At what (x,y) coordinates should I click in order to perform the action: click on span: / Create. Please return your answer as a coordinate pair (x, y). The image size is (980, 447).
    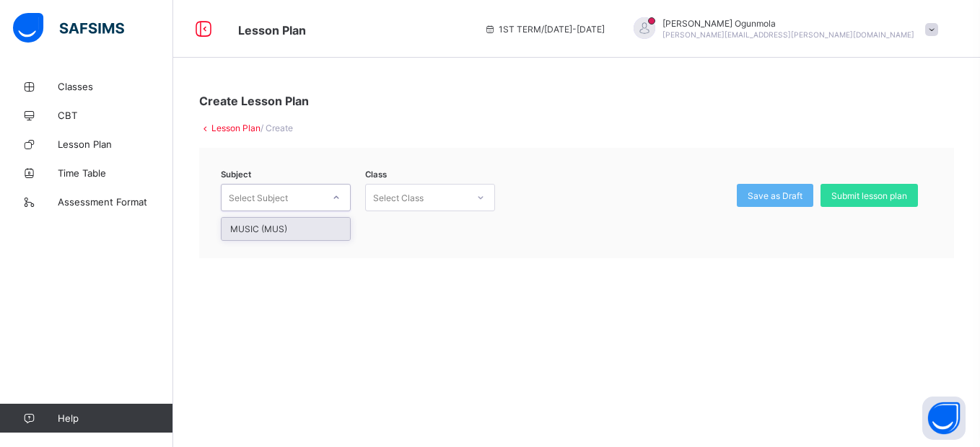
    Looking at the image, I should click on (276, 127).